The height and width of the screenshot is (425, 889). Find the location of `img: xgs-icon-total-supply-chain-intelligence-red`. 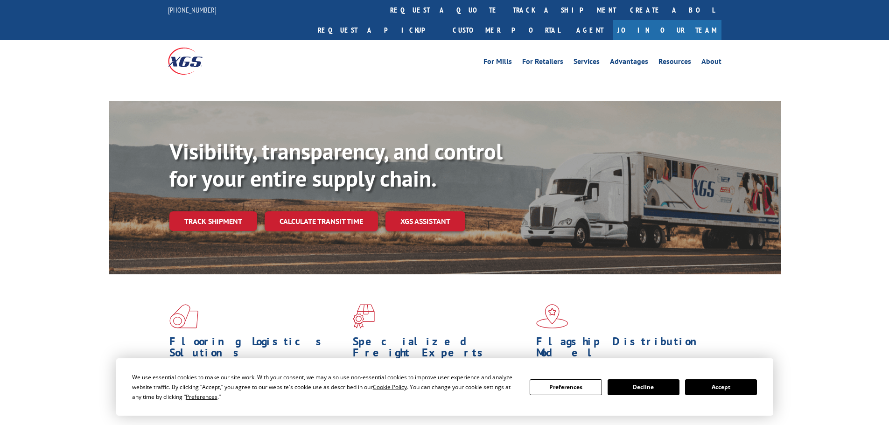

img: xgs-icon-total-supply-chain-intelligence-red is located at coordinates (184, 316).